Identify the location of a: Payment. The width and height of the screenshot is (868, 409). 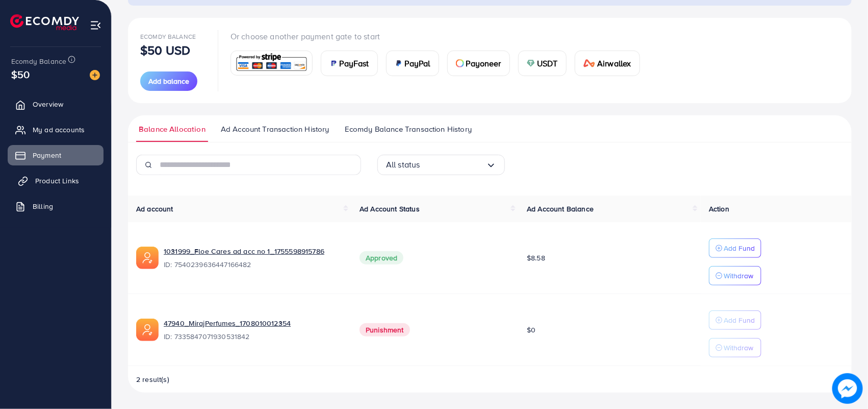
(55, 155).